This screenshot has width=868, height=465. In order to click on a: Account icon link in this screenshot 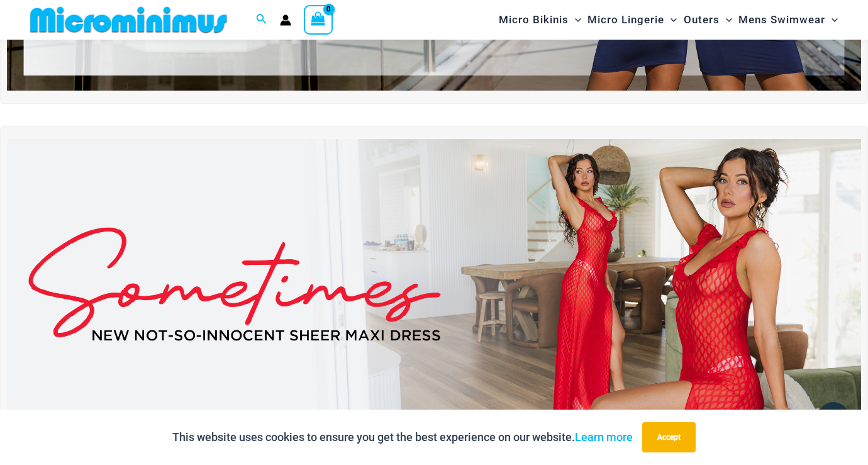, I will do `click(286, 20)`.